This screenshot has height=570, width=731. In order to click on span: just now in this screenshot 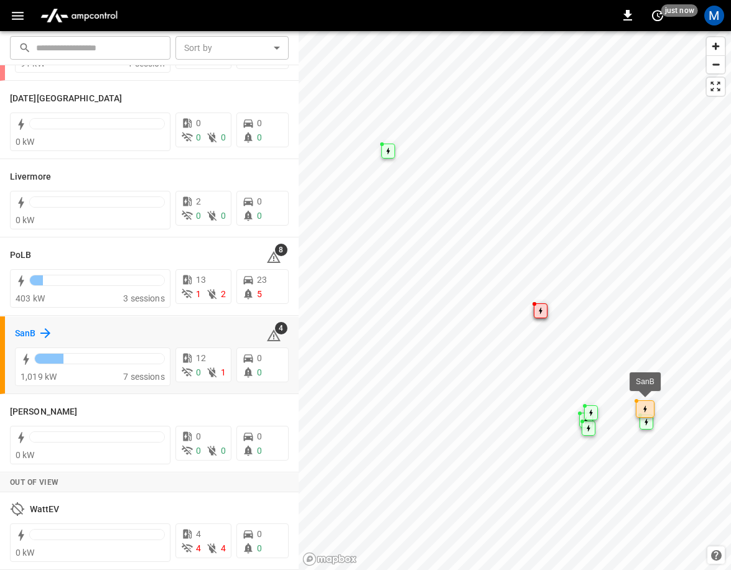, I will do `click(679, 11)`.